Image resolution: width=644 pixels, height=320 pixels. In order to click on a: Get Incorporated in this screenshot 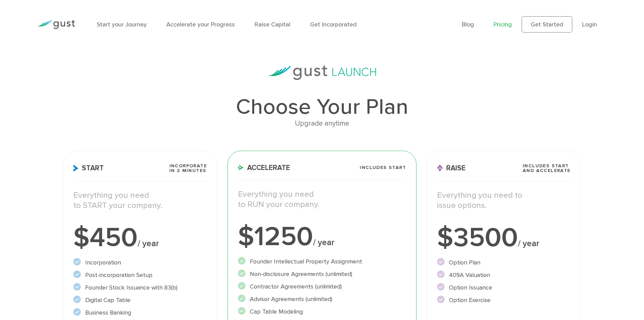, I will do `click(334, 24)`.